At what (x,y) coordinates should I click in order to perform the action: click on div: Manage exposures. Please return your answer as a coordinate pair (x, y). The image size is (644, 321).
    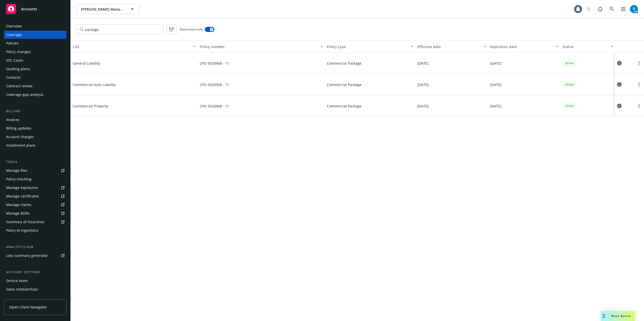
    Looking at the image, I should click on (22, 188).